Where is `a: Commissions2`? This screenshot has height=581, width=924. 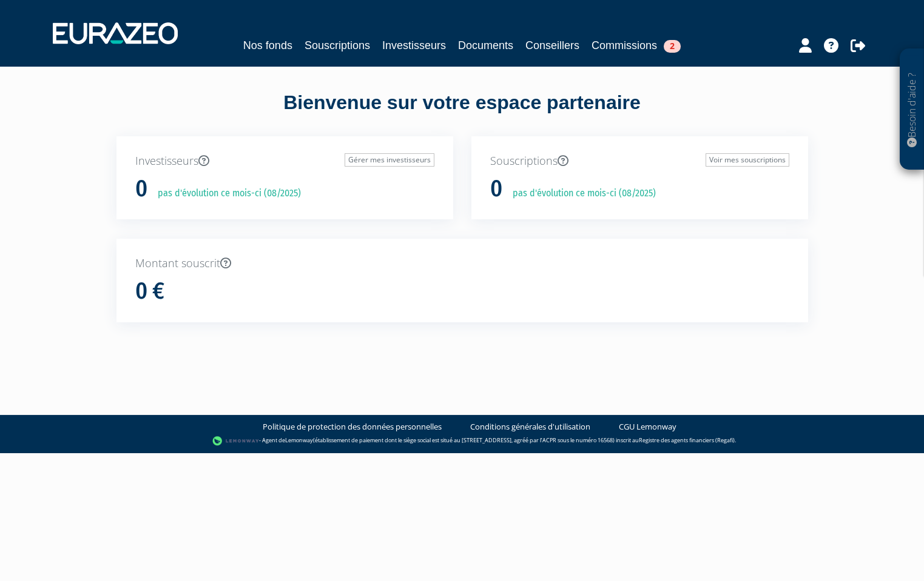 a: Commissions2 is located at coordinates (635, 46).